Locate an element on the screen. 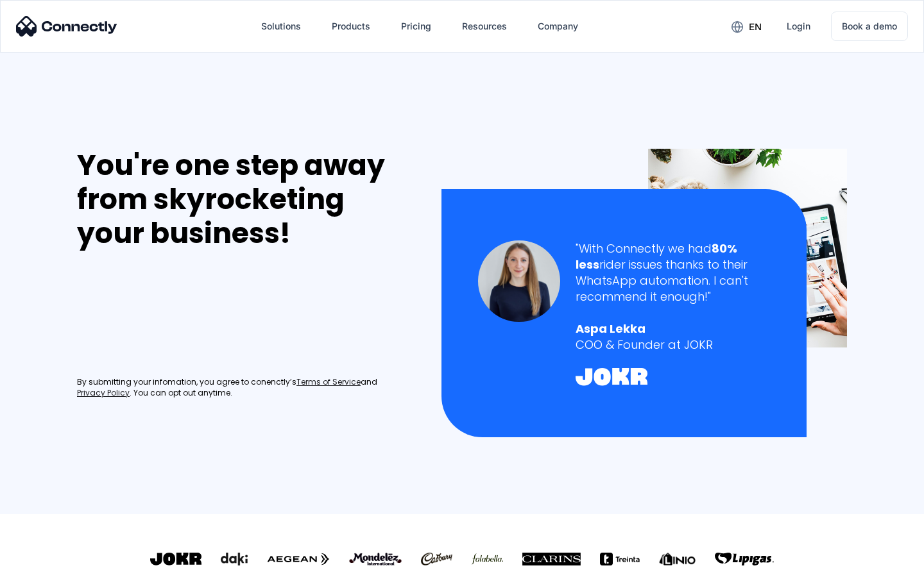 The width and height of the screenshot is (924, 577). div: COO & Founder at JOKR is located at coordinates (672, 344).